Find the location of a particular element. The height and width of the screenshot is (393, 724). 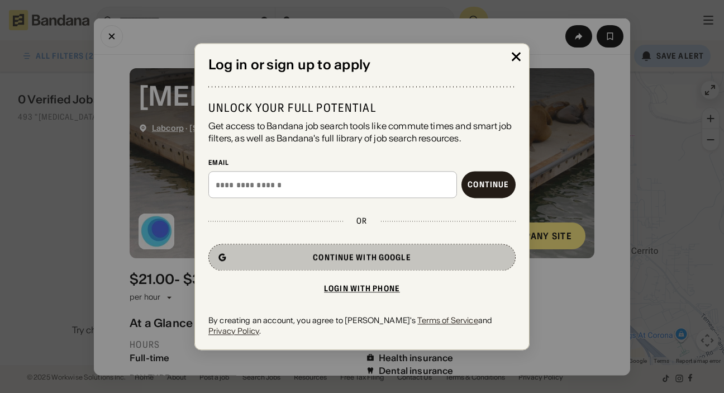

a: Terms of Service is located at coordinates (447, 321).